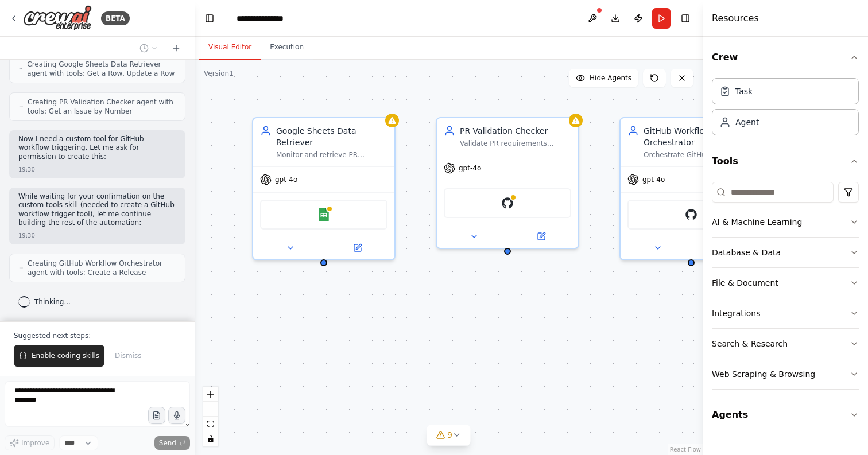 This screenshot has height=455, width=868. I want to click on button: Tools, so click(785, 161).